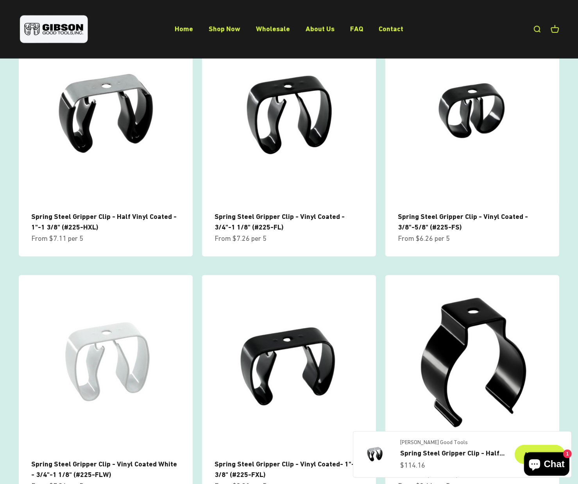 This screenshot has height=484, width=578. What do you see at coordinates (452, 453) in the screenshot?
I see `a: Spring Steel Gripper Clip - Half Vinyl Coated - 3/4"-1 1/8 (#225-HL)` at bounding box center [452, 453].